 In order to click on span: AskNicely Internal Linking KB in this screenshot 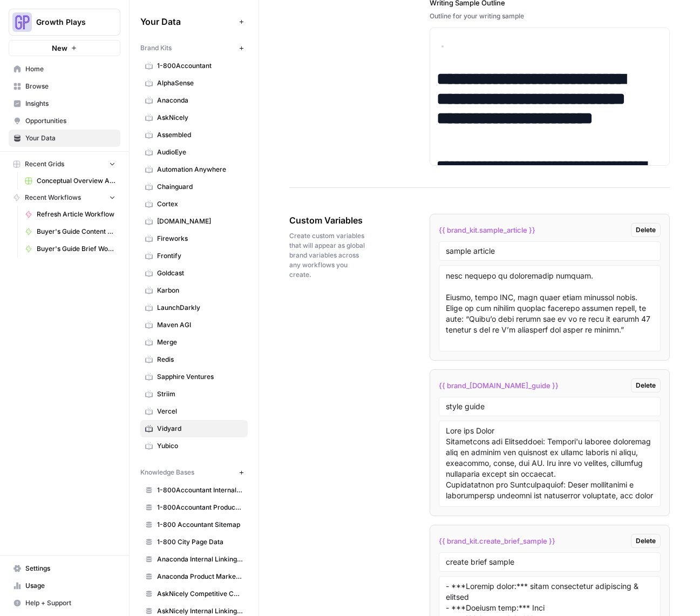, I will do `click(200, 611)`.